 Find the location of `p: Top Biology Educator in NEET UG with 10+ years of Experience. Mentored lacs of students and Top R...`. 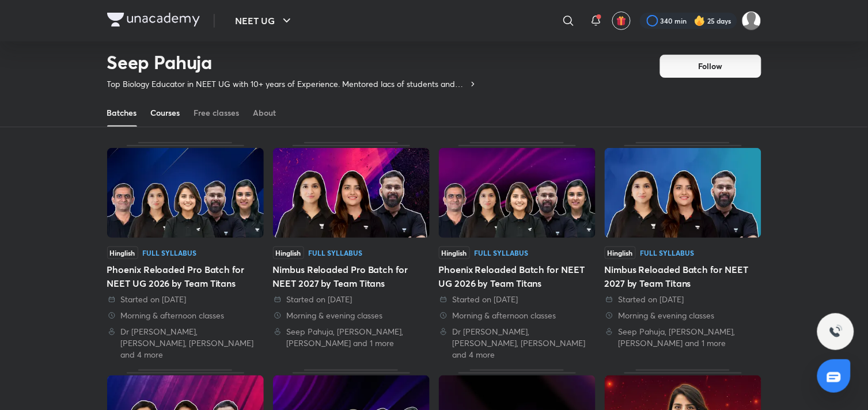

p: Top Biology Educator in NEET UG with 10+ years of Experience. Mentored lacs of students and Top R... is located at coordinates (287, 84).